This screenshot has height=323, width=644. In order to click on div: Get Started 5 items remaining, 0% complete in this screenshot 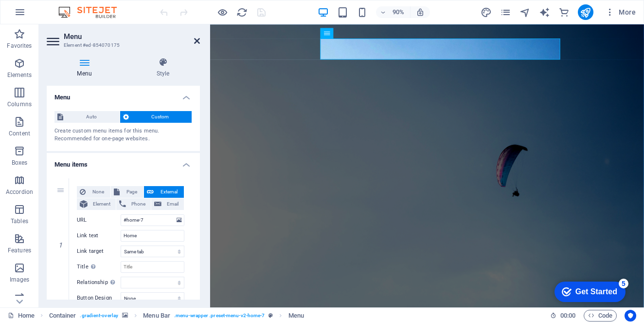, I will do `click(43, 15)`.